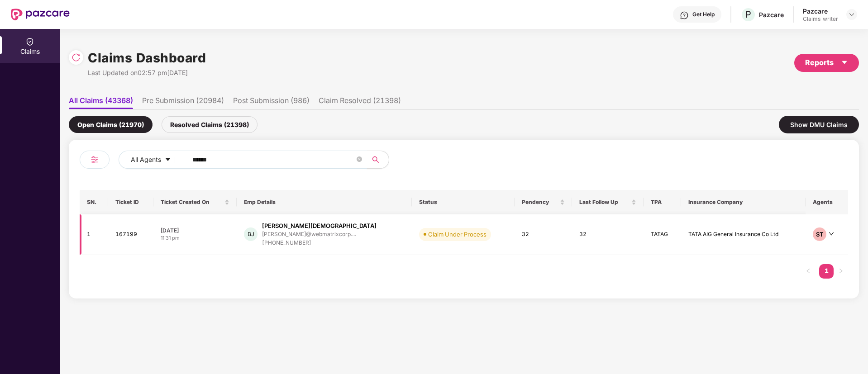  I want to click on li: Next Page, so click(841, 272).